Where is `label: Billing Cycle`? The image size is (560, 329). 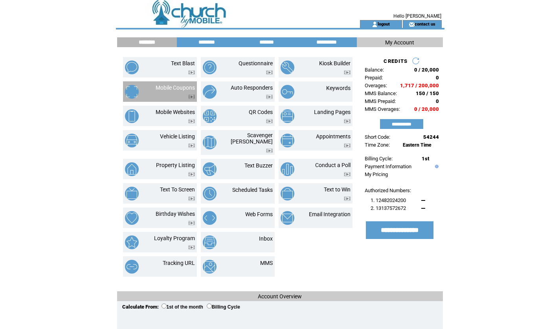
label: Billing Cycle is located at coordinates (223, 307).